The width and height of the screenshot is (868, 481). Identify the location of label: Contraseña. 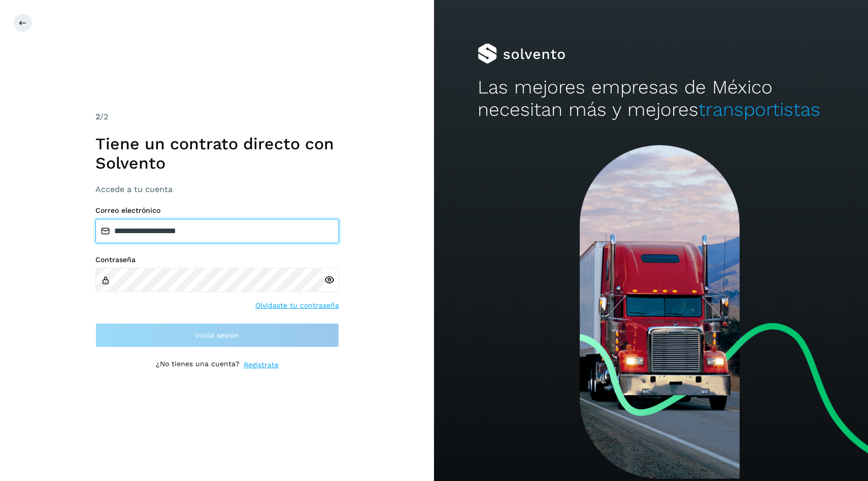
(217, 259).